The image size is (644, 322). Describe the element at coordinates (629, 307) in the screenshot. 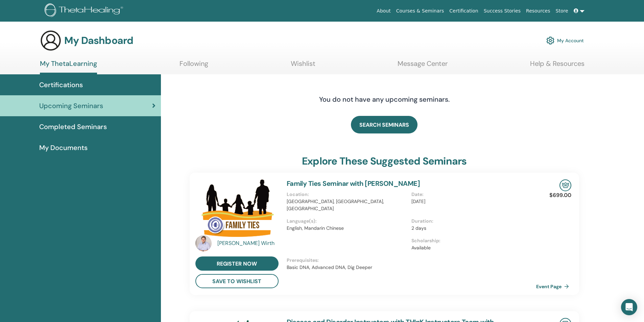

I see `div: Open Intercom Messenger` at that location.